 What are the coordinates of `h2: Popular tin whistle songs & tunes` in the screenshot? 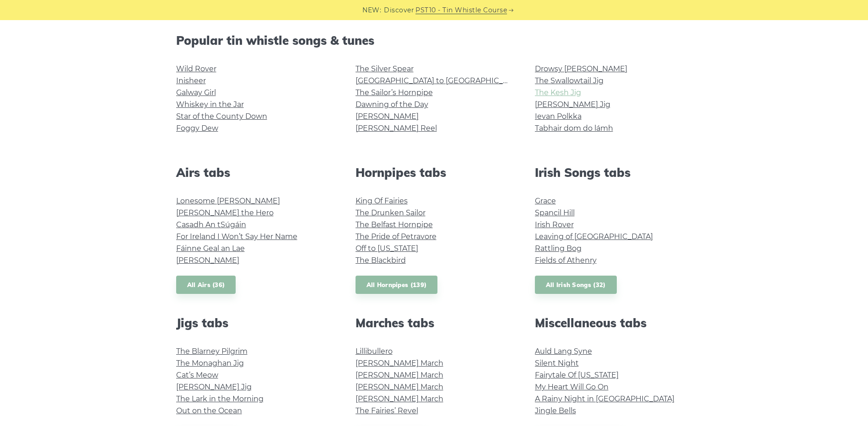 It's located at (434, 40).